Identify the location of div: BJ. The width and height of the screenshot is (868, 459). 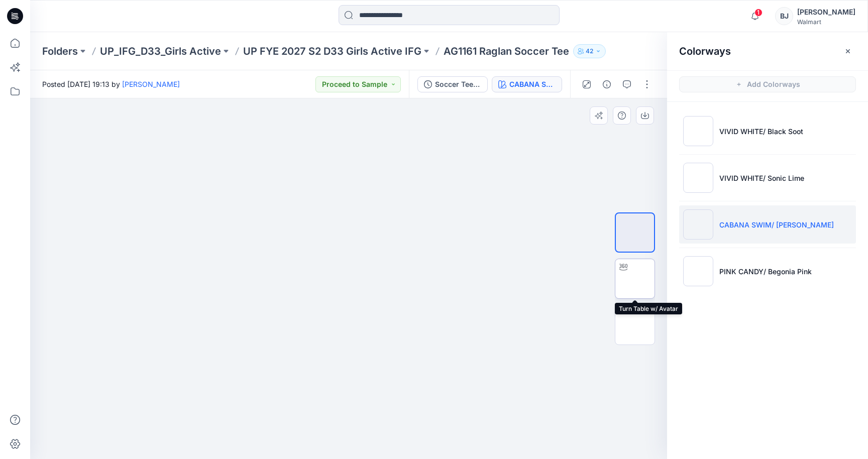
(784, 16).